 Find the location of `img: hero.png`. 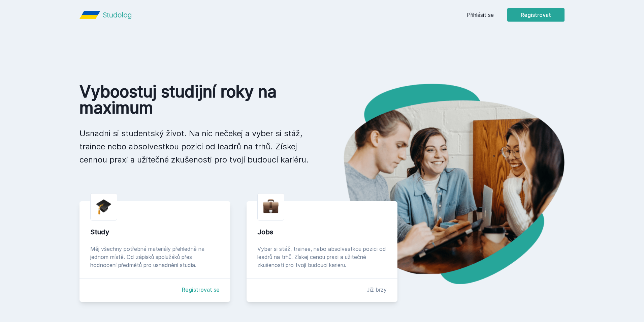

img: hero.png is located at coordinates (443, 184).